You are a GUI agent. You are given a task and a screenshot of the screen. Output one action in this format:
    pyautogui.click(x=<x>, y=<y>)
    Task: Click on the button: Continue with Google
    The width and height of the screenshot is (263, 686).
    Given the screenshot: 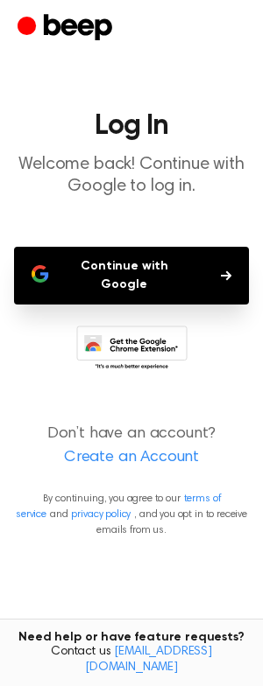 What is the action you would take?
    pyautogui.click(x=131, y=276)
    